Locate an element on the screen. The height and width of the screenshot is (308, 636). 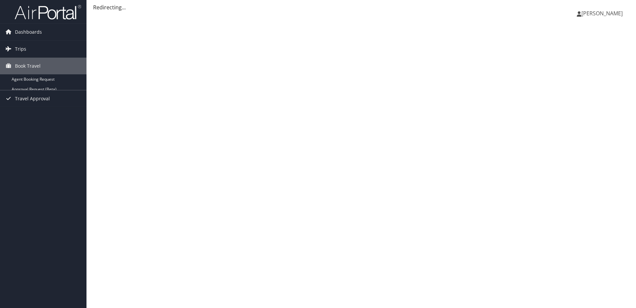
span: Travel Approval is located at coordinates (32, 99).